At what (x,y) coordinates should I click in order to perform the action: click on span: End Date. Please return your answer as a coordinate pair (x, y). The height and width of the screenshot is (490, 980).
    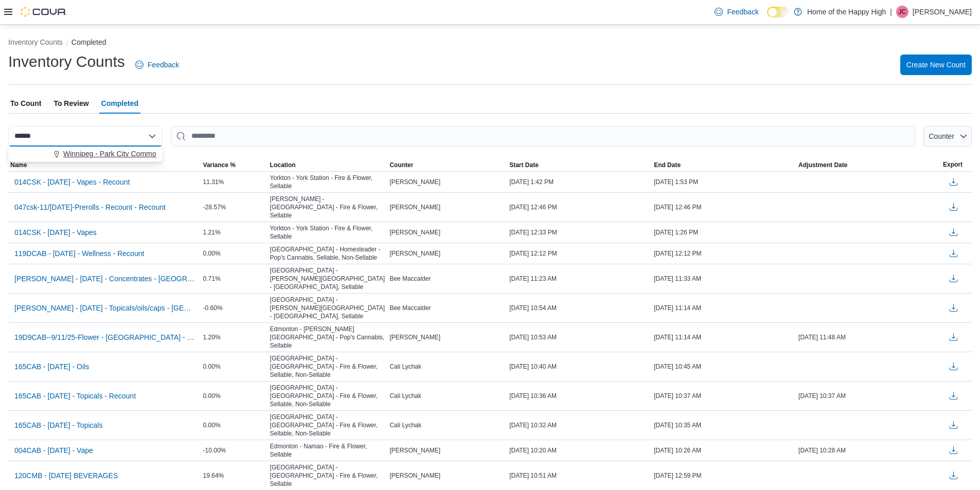
    Looking at the image, I should click on (667, 165).